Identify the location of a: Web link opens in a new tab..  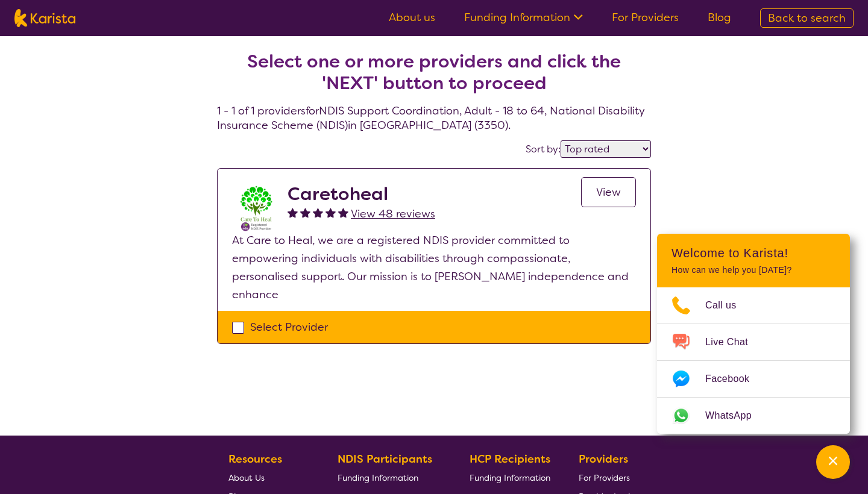
(754, 416).